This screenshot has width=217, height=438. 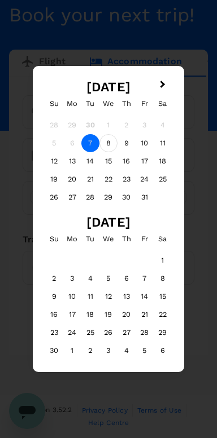 I want to click on div: Choose Tuesday, October 28th, 2025, so click(x=90, y=197).